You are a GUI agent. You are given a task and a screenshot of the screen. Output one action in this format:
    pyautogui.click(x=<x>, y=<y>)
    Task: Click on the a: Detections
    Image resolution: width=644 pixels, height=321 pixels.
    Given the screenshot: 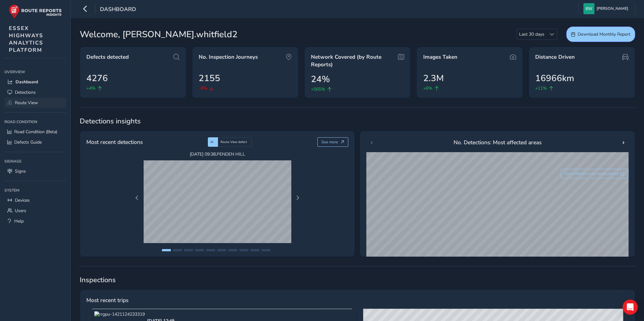 What is the action you would take?
    pyautogui.click(x=35, y=92)
    